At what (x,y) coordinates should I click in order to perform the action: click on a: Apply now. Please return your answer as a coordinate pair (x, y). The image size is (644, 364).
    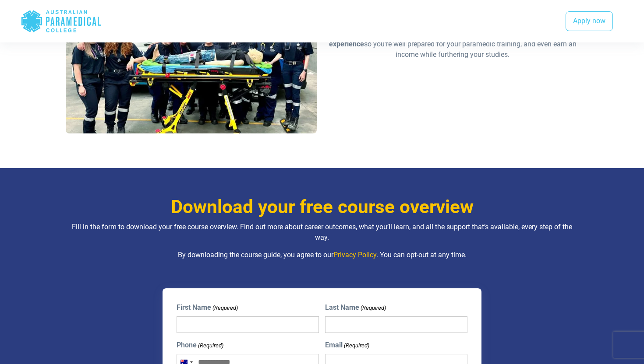
    Looking at the image, I should click on (589, 22).